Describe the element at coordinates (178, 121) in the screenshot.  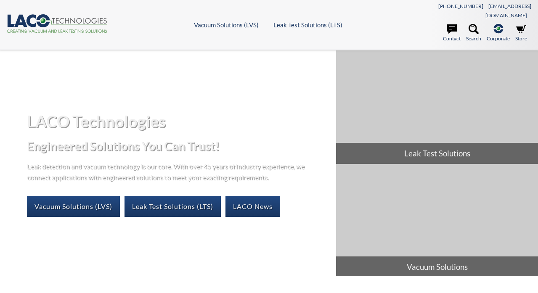
I see `h1: LACO Technologies` at that location.